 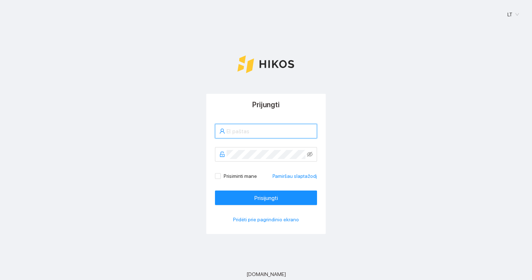 What do you see at coordinates (513, 14) in the screenshot?
I see `span: LT` at bounding box center [513, 14].